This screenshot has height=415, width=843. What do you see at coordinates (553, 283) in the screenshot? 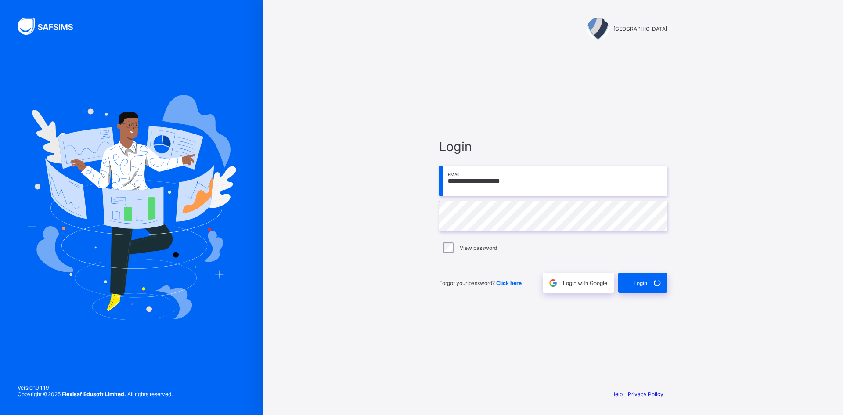
I see `img: google.396cfc9801f0270233282035f929180a.svg` at bounding box center [553, 283].